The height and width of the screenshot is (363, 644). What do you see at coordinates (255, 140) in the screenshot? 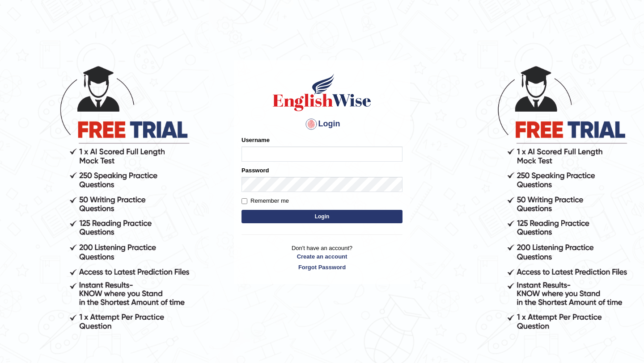
I see `label: Username` at bounding box center [255, 140].